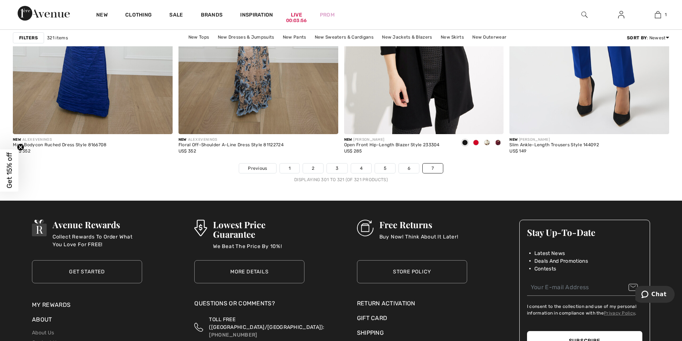 This screenshot has height=341, width=682. Describe the element at coordinates (212, 15) in the screenshot. I see `a: Brands` at that location.